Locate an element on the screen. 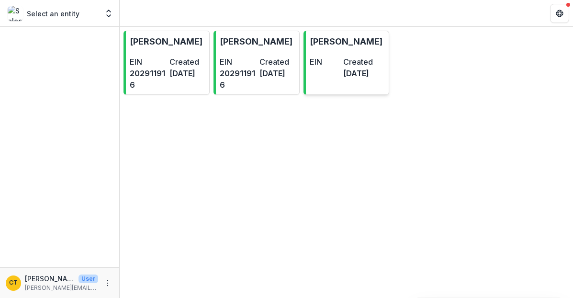 This screenshot has width=573, height=298. img: Select an entity is located at coordinates (15, 13).